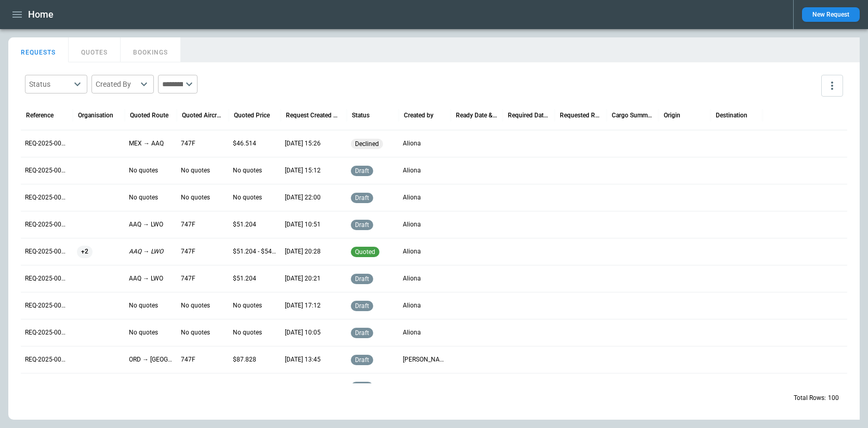 This screenshot has height=428, width=868. Describe the element at coordinates (528, 115) in the screenshot. I see `div: Required Date & Time (UTC+03:00)` at that location.